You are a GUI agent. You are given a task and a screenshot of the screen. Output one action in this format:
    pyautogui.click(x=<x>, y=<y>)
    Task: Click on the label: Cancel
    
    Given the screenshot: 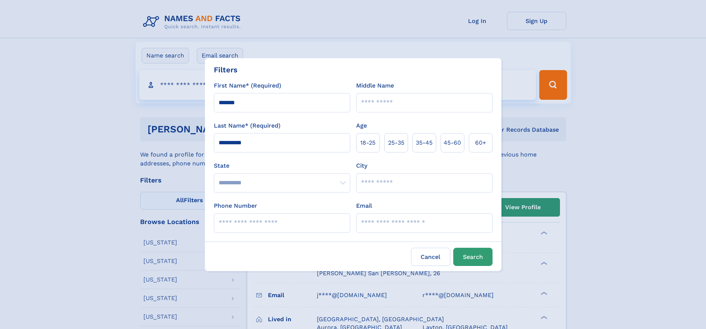 What is the action you would take?
    pyautogui.click(x=431, y=256)
    